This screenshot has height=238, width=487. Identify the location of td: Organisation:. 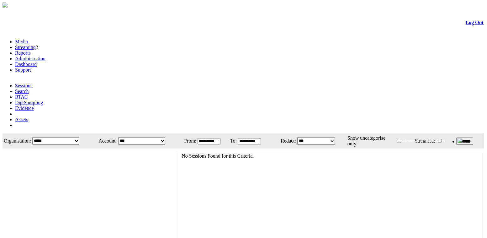
(17, 141).